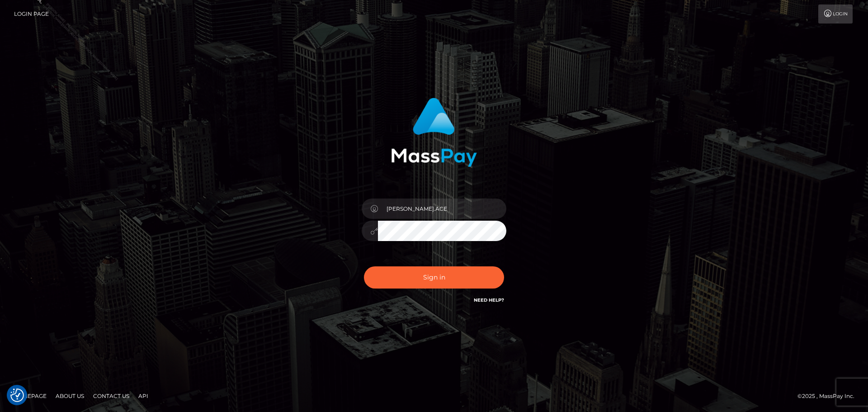 This screenshot has height=412, width=868. I want to click on div: © 2025 , MassPay Inc., so click(829, 396).